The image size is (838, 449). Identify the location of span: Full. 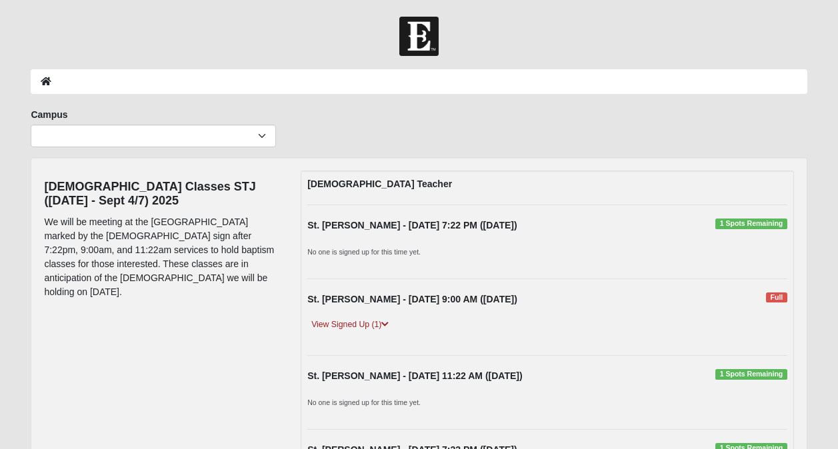
(776, 298).